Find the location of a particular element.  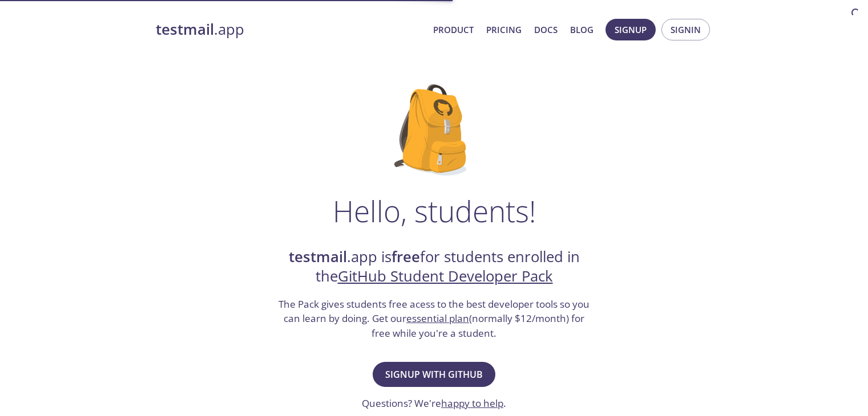

a: Docs is located at coordinates (545, 30).